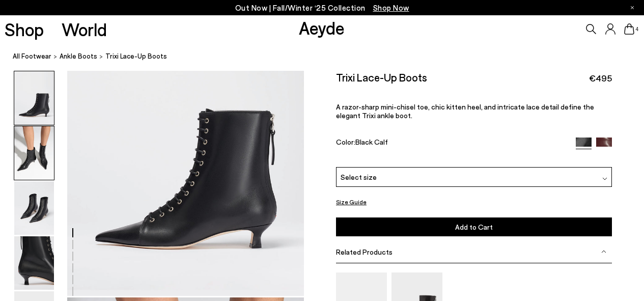  Describe the element at coordinates (34, 208) in the screenshot. I see `img: Trixi Lace-Up Boots - Image 3` at that location.